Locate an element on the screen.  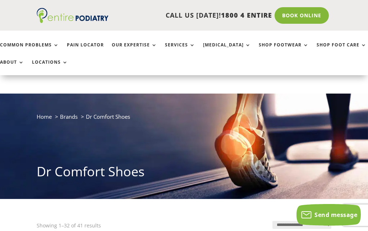
h1: Dr Comfort Shoes is located at coordinates (184, 173).